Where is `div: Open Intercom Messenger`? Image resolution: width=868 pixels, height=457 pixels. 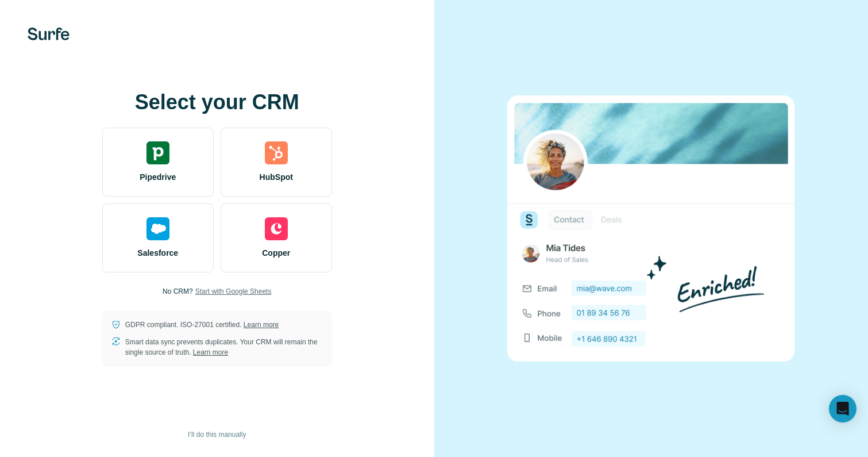 div: Open Intercom Messenger is located at coordinates (842, 408).